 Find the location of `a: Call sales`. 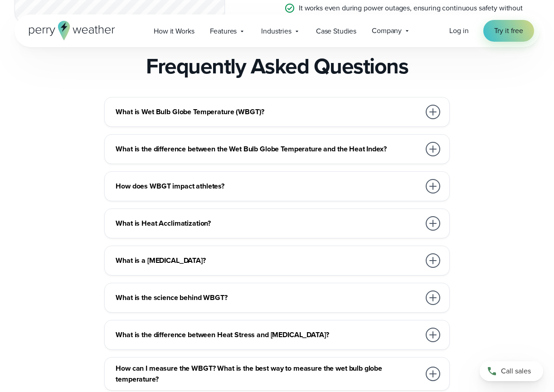

a: Call sales is located at coordinates (511, 371).